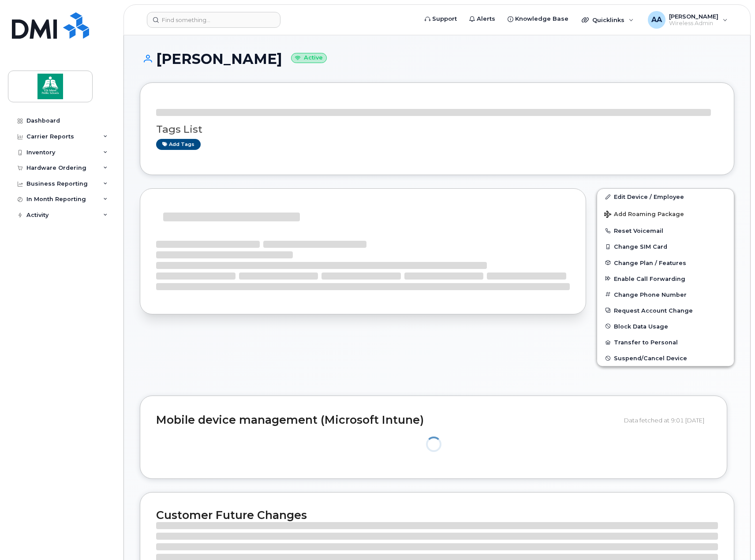 The width and height of the screenshot is (755, 560). I want to click on span: Suspend/Cancel Device, so click(651, 358).